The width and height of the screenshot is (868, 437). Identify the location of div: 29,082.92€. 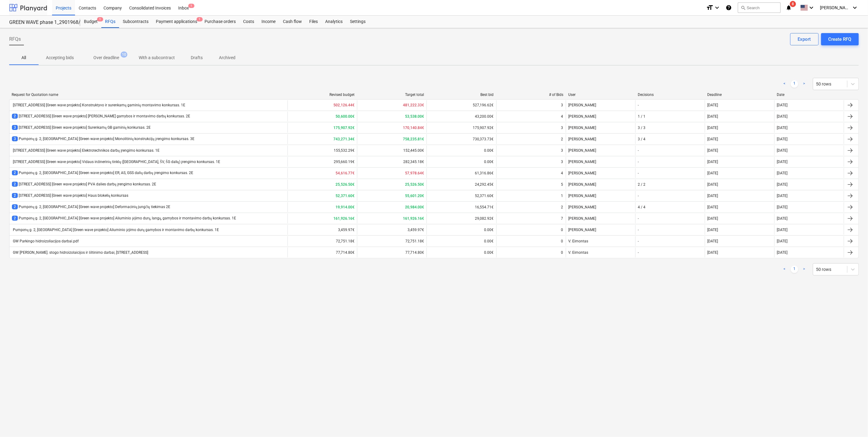
(461, 219).